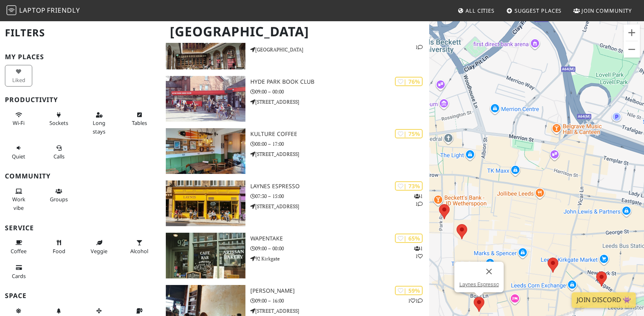 The image size is (644, 316). Describe the element at coordinates (59, 195) in the screenshot. I see `button: Groups` at that location.